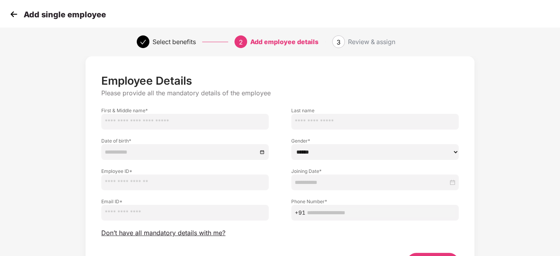 The image size is (560, 256). Describe the element at coordinates (185, 141) in the screenshot. I see `label: Date of birth` at that location.